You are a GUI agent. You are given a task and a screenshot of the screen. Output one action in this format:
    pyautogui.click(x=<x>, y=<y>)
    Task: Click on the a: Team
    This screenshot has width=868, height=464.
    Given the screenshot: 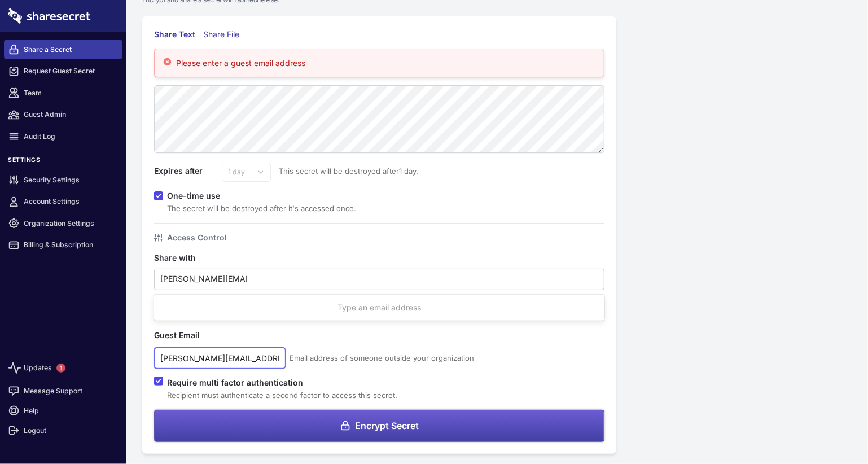 What is the action you would take?
    pyautogui.click(x=63, y=93)
    